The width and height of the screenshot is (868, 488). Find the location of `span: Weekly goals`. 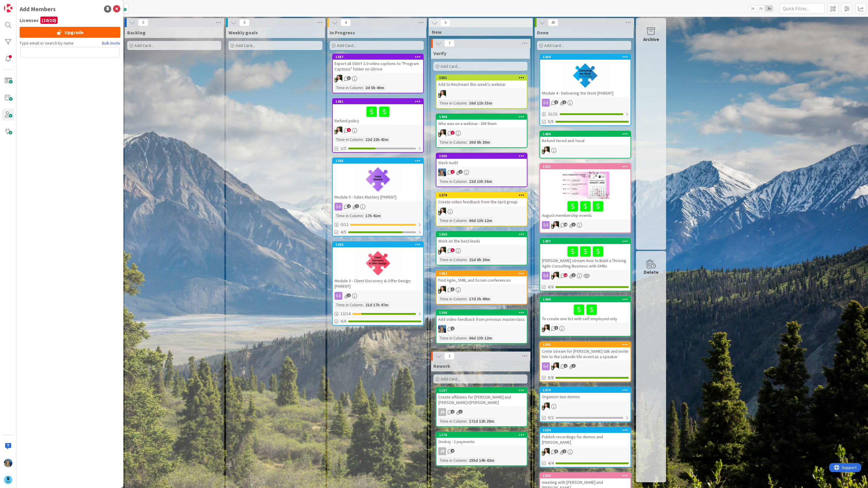

span: Weekly goals is located at coordinates (243, 33).